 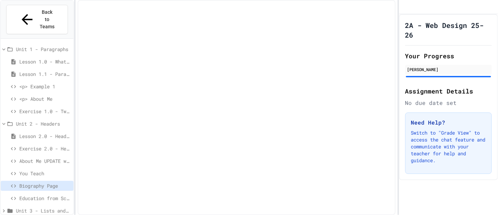 I want to click on h3: Need Help?, so click(x=448, y=122).